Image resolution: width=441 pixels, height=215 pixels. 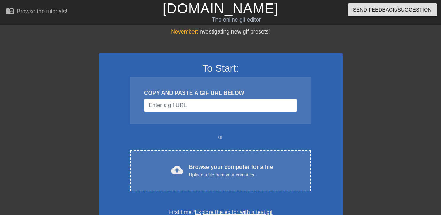 What do you see at coordinates (220, 68) in the screenshot?
I see `h3: To Start:` at bounding box center [220, 68].